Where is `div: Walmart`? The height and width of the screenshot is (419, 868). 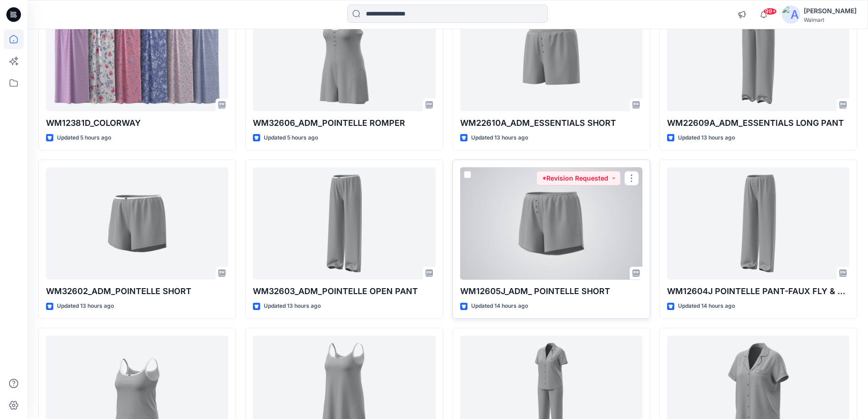
div: Walmart is located at coordinates (830, 20).